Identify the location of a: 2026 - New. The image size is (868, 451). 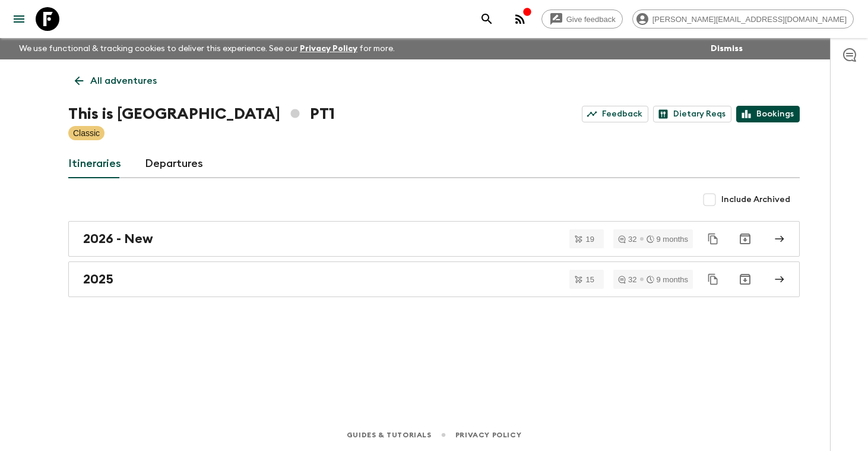
(434, 239).